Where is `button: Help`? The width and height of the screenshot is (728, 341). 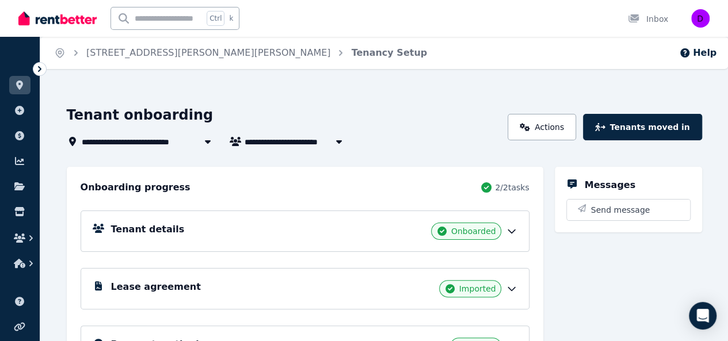
button: Help is located at coordinates (697, 53).